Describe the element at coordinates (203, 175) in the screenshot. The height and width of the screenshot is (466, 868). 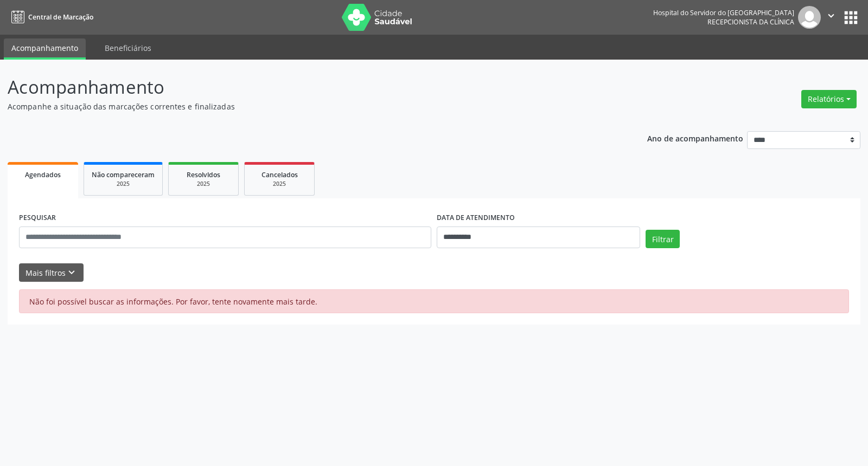
I see `span: Resolvidos` at that location.